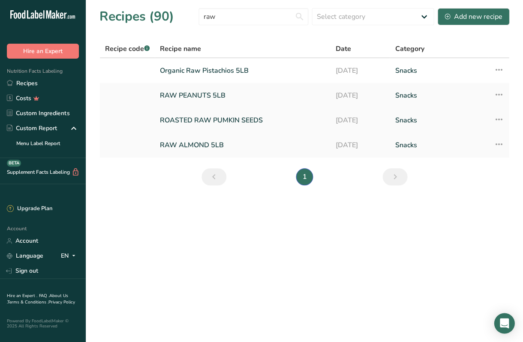 This screenshot has height=342, width=523. What do you see at coordinates (25, 256) in the screenshot?
I see `a: Language` at bounding box center [25, 256].